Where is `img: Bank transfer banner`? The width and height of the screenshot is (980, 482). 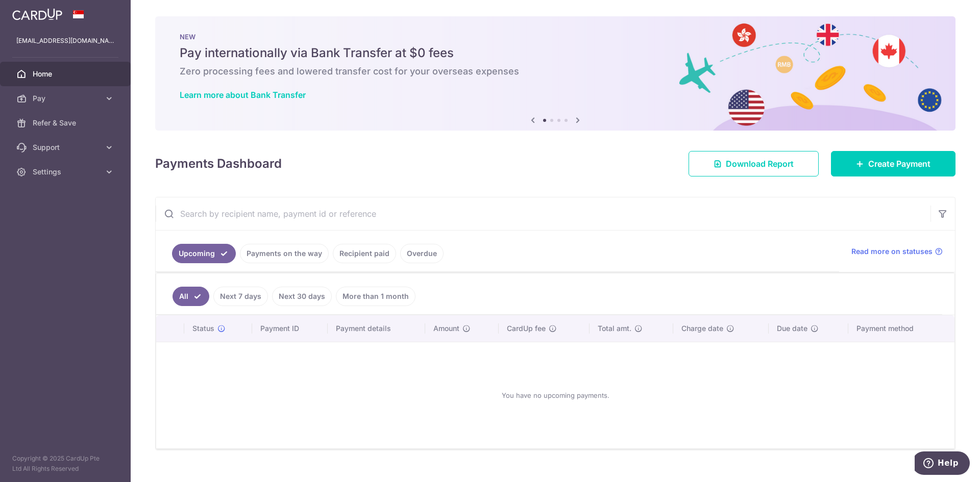 img: Bank transfer banner is located at coordinates (555, 73).